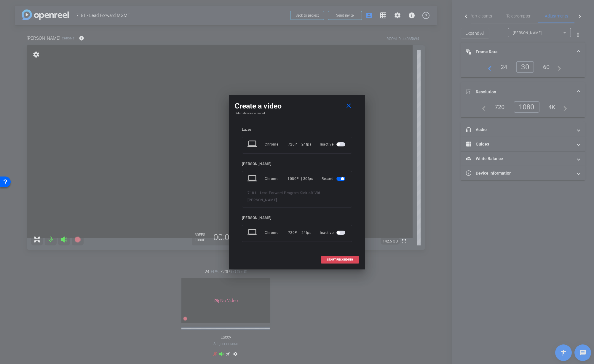 The width and height of the screenshot is (594, 364). What do you see at coordinates (297, 129) in the screenshot?
I see `div: Lacey` at bounding box center [297, 129].